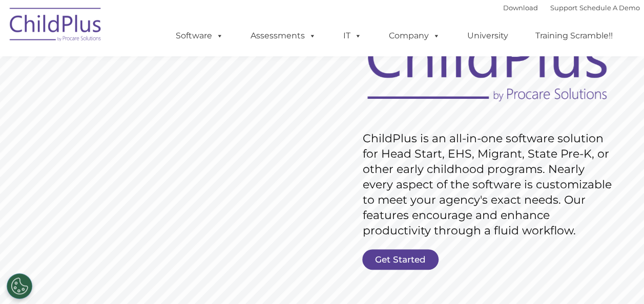 This screenshot has width=644, height=304. What do you see at coordinates (56, 26) in the screenshot?
I see `img: ChildPlus by Procare Solutions` at bounding box center [56, 26].